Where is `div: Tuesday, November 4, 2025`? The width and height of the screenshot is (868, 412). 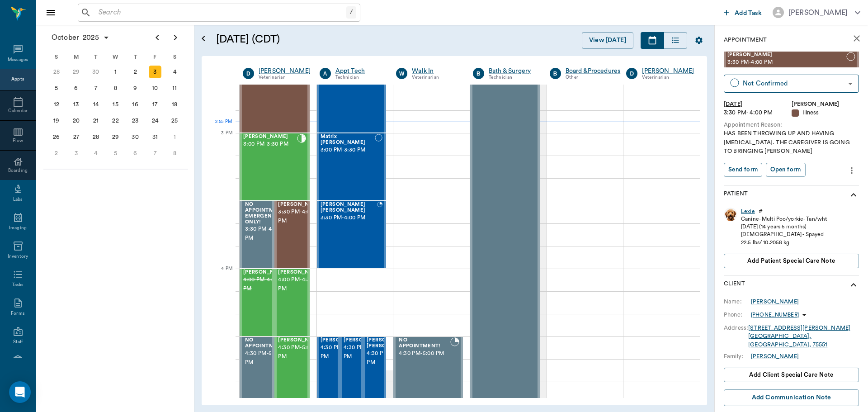
div: Tuesday, November 4, 2025 is located at coordinates (96, 153).